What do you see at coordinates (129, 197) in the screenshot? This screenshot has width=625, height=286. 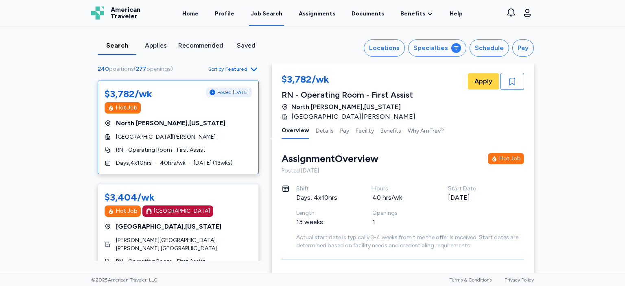 I see `div: $3,404/wk` at bounding box center [129, 197].